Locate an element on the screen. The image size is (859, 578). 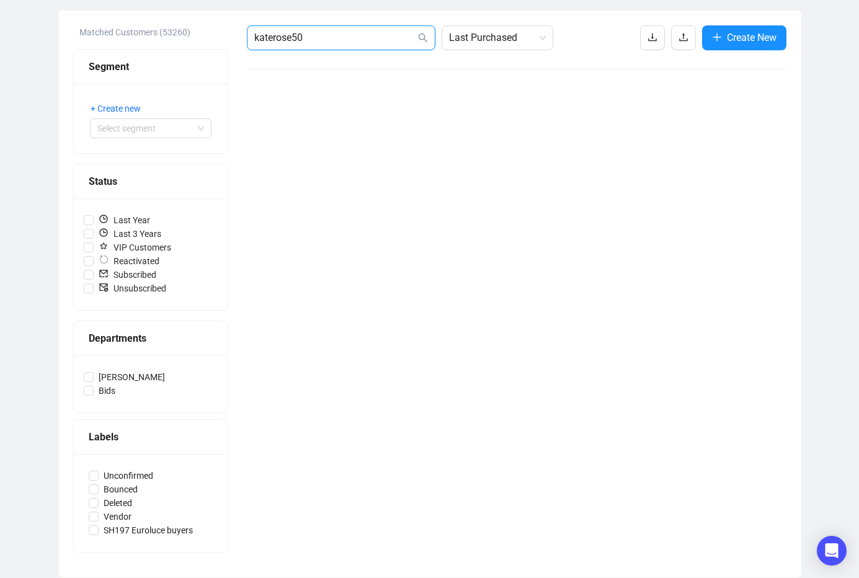
span: Unconfirmed is located at coordinates (128, 476).